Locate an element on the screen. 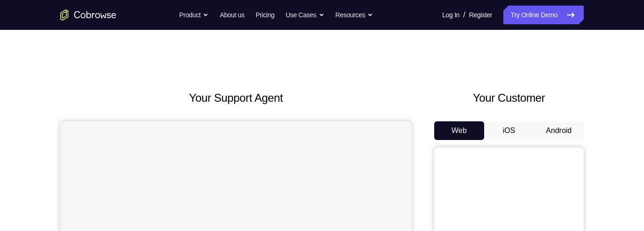  a: About us is located at coordinates (232, 15).